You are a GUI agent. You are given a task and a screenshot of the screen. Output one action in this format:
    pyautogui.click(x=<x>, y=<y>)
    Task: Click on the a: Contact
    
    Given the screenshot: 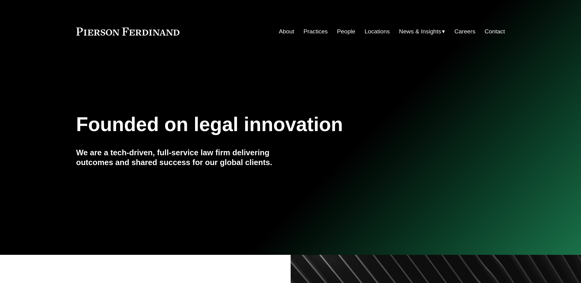 What is the action you would take?
    pyautogui.click(x=494, y=32)
    